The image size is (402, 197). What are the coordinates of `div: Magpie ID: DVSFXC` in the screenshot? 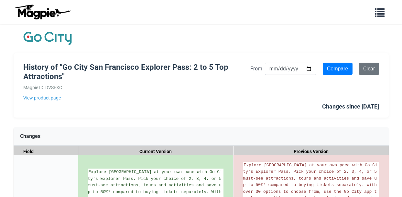 It's located at (137, 88).